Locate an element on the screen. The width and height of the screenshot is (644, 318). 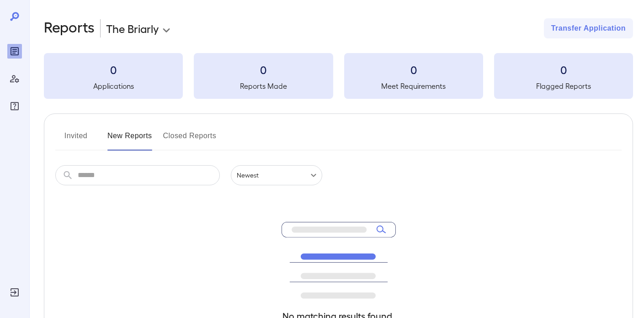
div: Reports is located at coordinates (15, 51).